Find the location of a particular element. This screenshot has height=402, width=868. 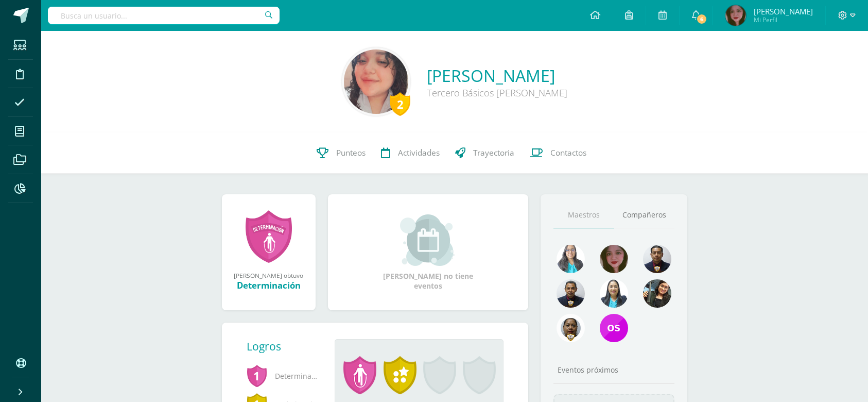

img: 775caf7197dc2b63b976a94a710c5fee.png is located at coordinates (614, 258).